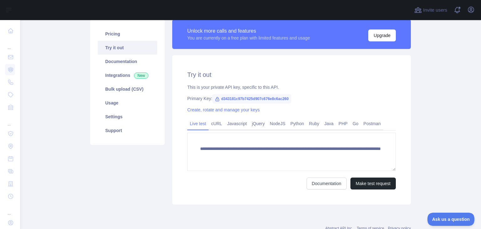  I want to click on a: jQuery, so click(258, 123).